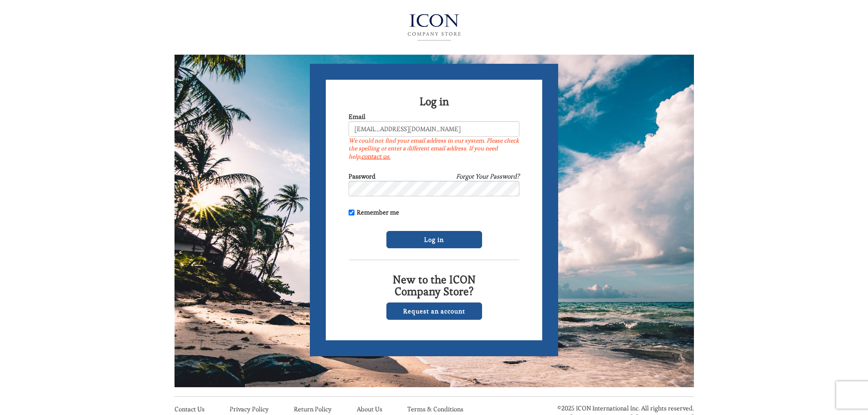  I want to click on label: Email, so click(357, 116).